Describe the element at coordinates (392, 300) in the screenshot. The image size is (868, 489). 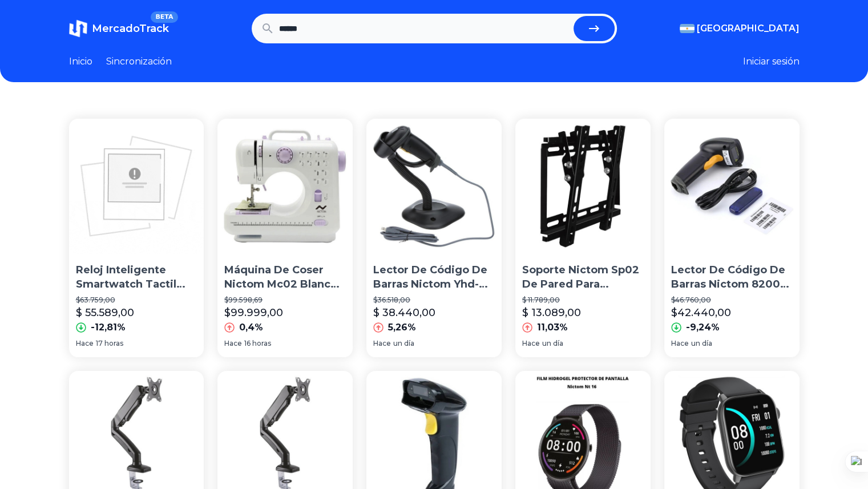
I see `font: $36.518,00` at that location.